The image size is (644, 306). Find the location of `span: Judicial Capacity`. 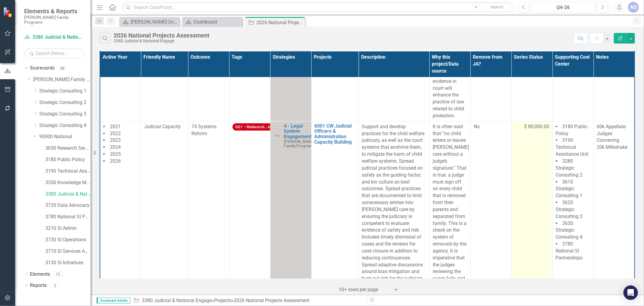

span: Judicial Capacity is located at coordinates (162, 126).